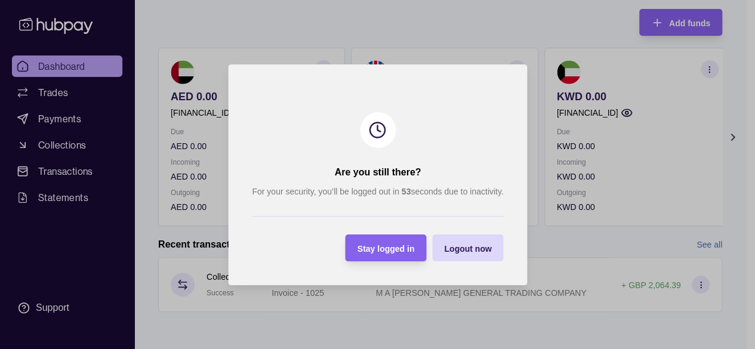 The width and height of the screenshot is (755, 349). What do you see at coordinates (468, 248) in the screenshot?
I see `span: Logout now` at bounding box center [468, 248].